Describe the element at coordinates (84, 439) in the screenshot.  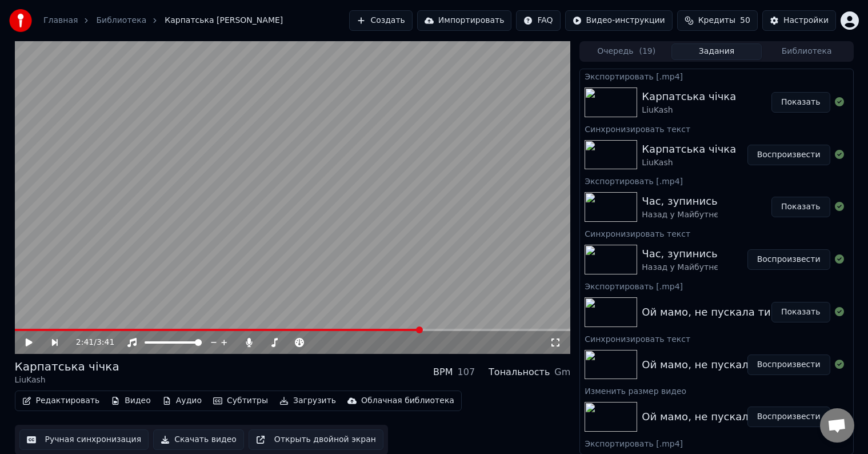
I see `button: Ручная синхронизация` at that location.